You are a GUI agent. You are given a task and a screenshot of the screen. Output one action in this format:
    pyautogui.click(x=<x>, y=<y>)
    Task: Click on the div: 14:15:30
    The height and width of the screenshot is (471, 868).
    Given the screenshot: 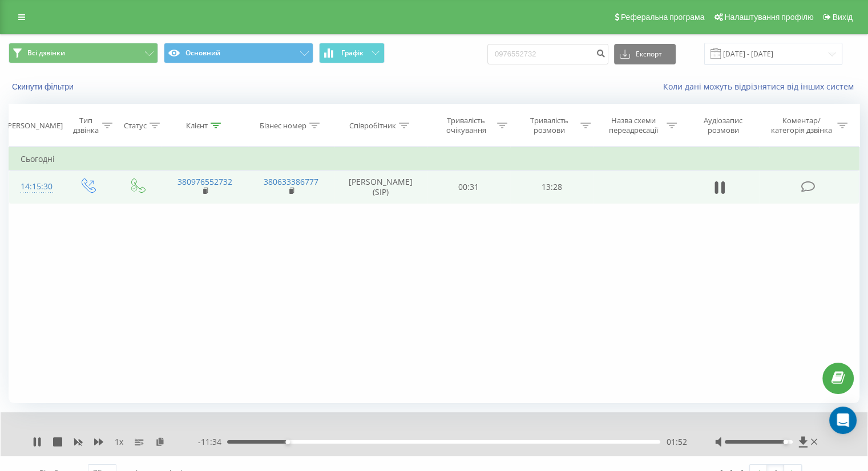 What is the action you would take?
    pyautogui.click(x=35, y=187)
    